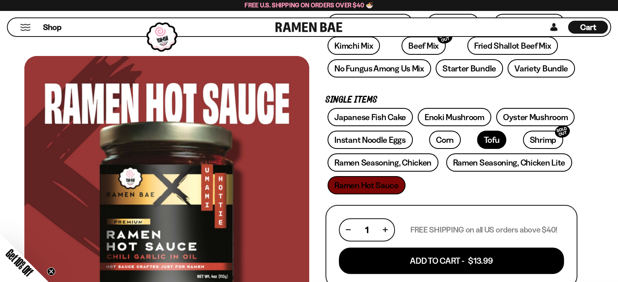 This screenshot has width=618, height=282. Describe the element at coordinates (445, 140) in the screenshot. I see `a: Corn` at that location.